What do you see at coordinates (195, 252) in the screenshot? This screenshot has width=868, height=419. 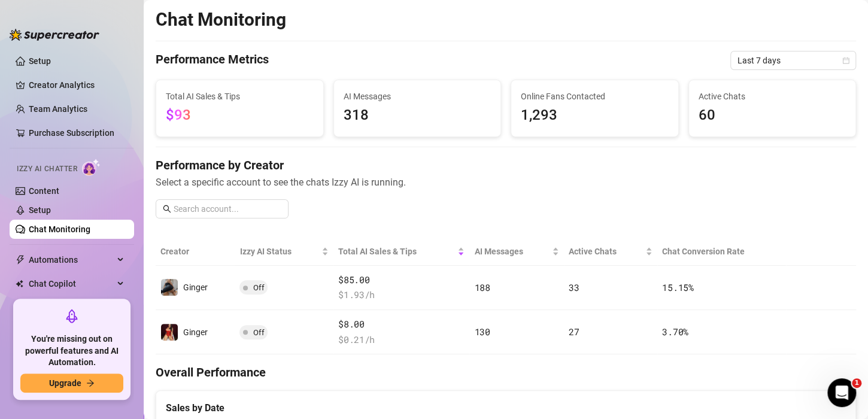 I see `th: Creator` at bounding box center [195, 252].